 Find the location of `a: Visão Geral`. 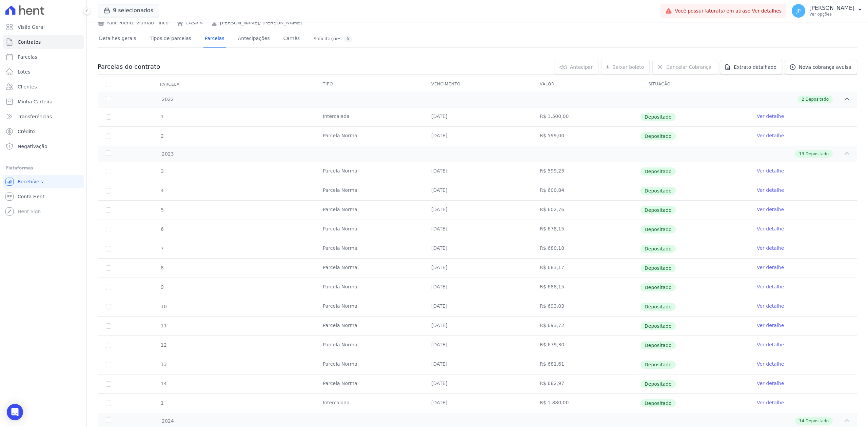

a: Visão Geral is located at coordinates (43, 27).